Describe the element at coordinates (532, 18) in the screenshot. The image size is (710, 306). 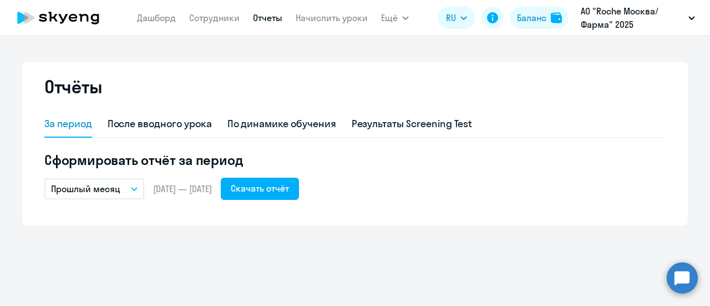
I see `div: Баланс` at that location.